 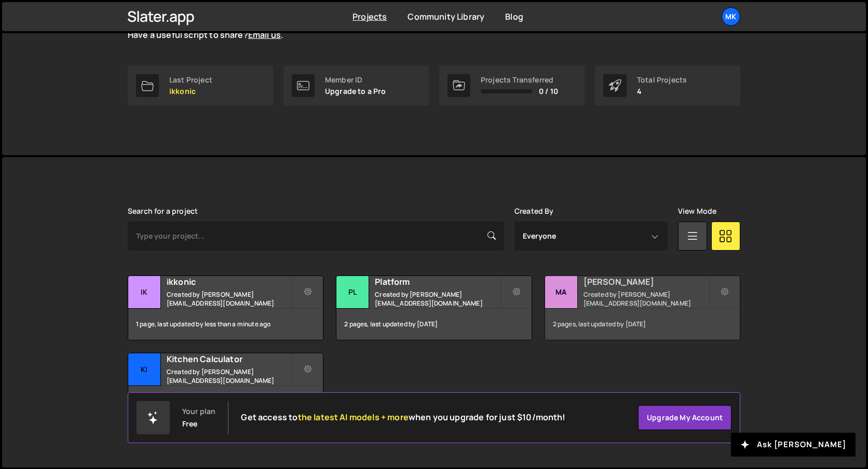 What do you see at coordinates (199, 411) in the screenshot?
I see `div: Your plan` at bounding box center [199, 411].